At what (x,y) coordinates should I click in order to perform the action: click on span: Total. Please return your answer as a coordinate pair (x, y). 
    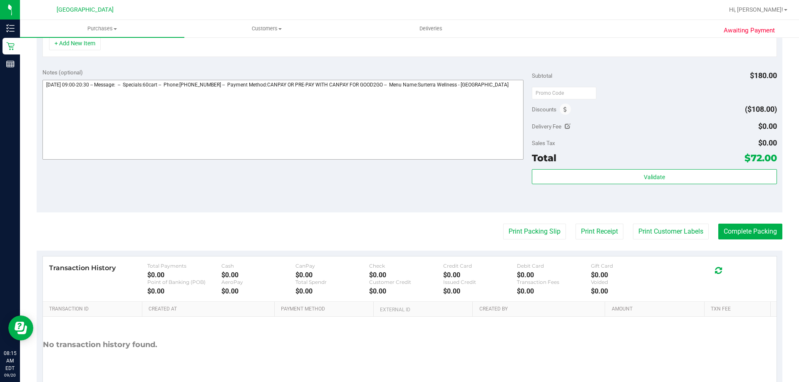
    Looking at the image, I should click on (544, 158).